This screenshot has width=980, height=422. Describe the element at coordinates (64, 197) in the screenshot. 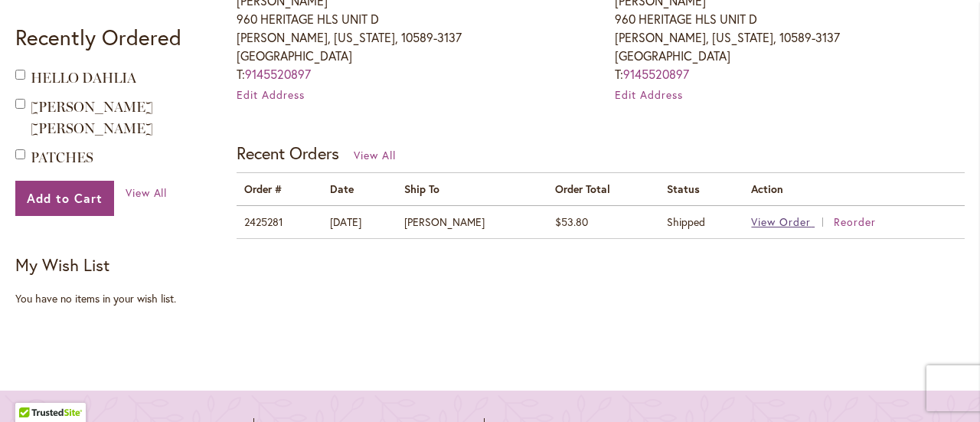

I see `span: Add to Cart` at that location.